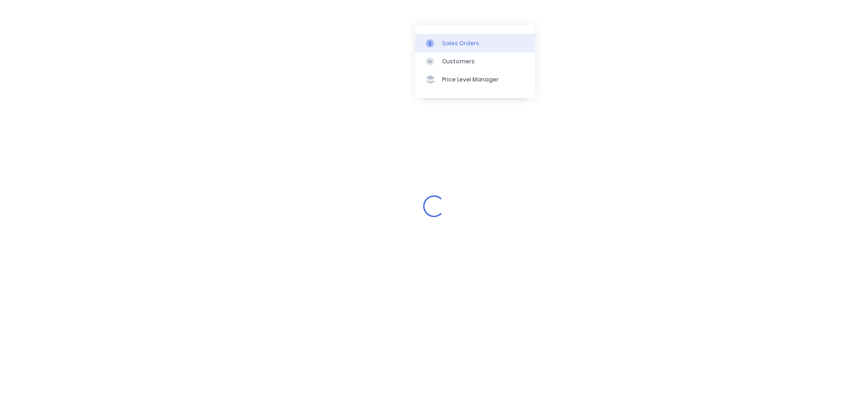  I want to click on div: Price Level Manager, so click(470, 79).